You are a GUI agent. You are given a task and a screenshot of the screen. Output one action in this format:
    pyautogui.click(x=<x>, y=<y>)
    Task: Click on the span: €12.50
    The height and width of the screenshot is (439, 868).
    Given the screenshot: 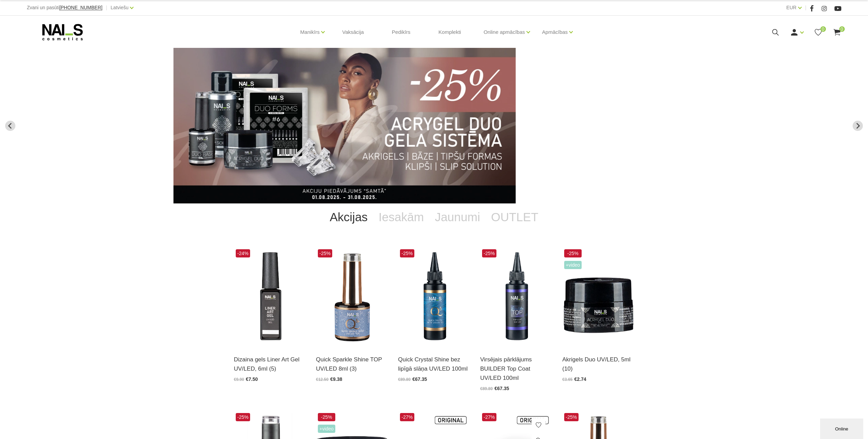 What is the action you would take?
    pyautogui.click(x=322, y=380)
    